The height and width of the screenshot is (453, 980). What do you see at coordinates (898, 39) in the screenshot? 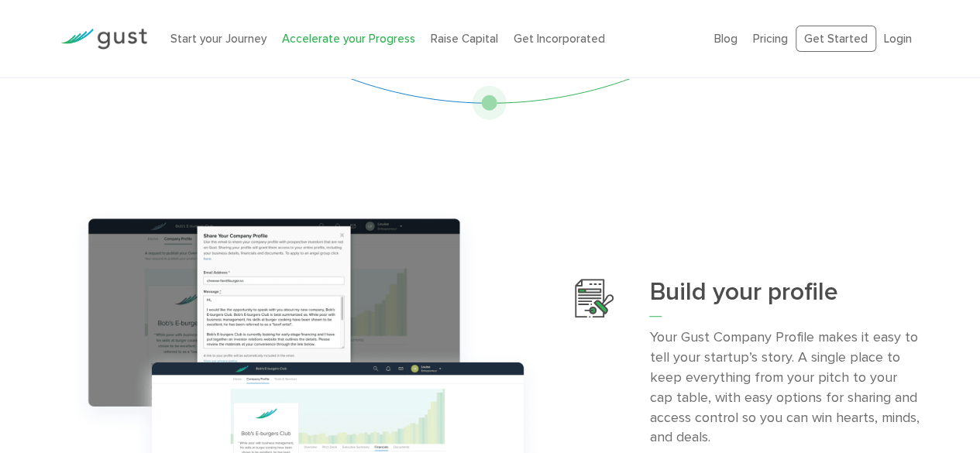
I see `a: Login` at bounding box center [898, 39].